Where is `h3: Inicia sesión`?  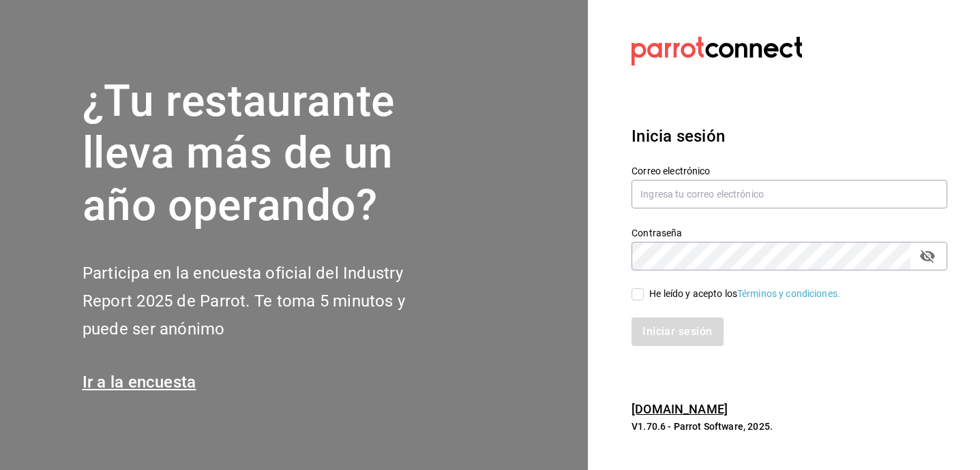 h3: Inicia sesión is located at coordinates (789, 136).